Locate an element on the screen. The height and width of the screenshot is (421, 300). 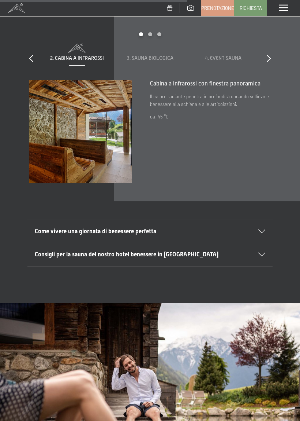
span: 2. Cabina a infrarossi is located at coordinates (77, 58).